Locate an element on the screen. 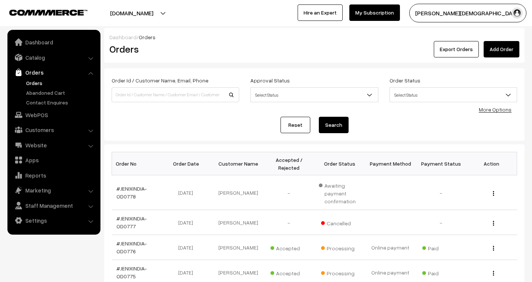 The height and width of the screenshot is (282, 532). a: WebPOS is located at coordinates (54, 115).